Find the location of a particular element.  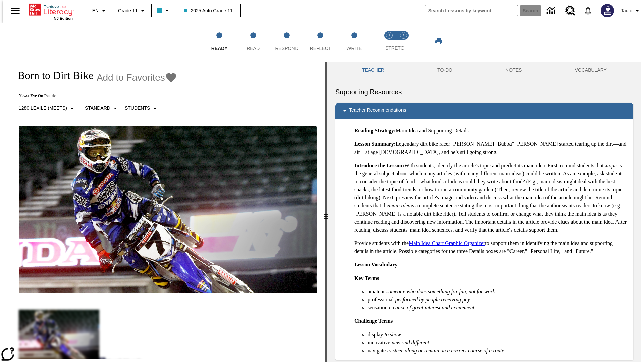

em: new and different is located at coordinates (410, 342).